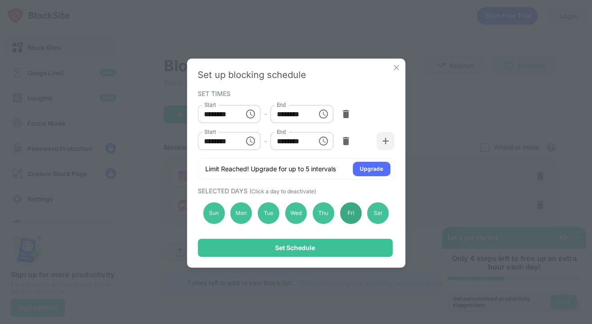 Image resolution: width=592 pixels, height=324 pixels. Describe the element at coordinates (324, 141) in the screenshot. I see `button: Choose time, selected time is 11:50 PM` at that location.